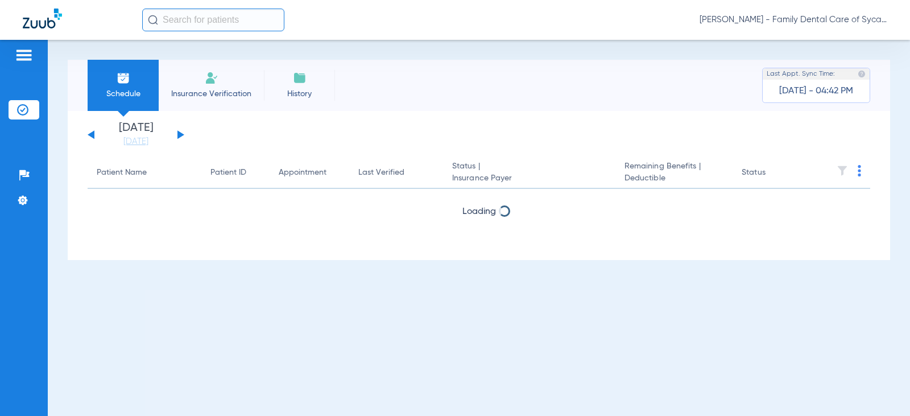  What do you see at coordinates (299, 94) in the screenshot?
I see `span: History` at bounding box center [299, 94].